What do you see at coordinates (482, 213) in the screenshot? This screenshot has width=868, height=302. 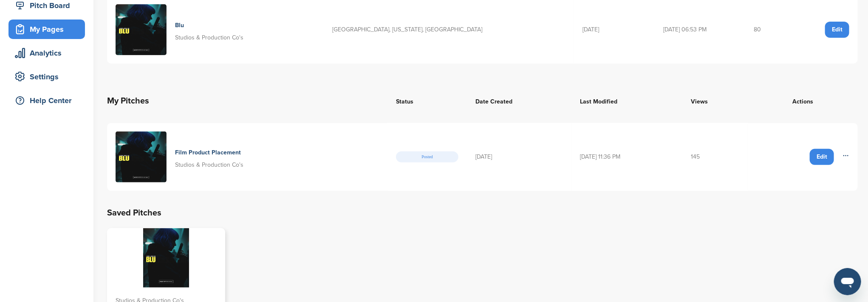 I see `h2: Saved Pitches` at bounding box center [482, 213].